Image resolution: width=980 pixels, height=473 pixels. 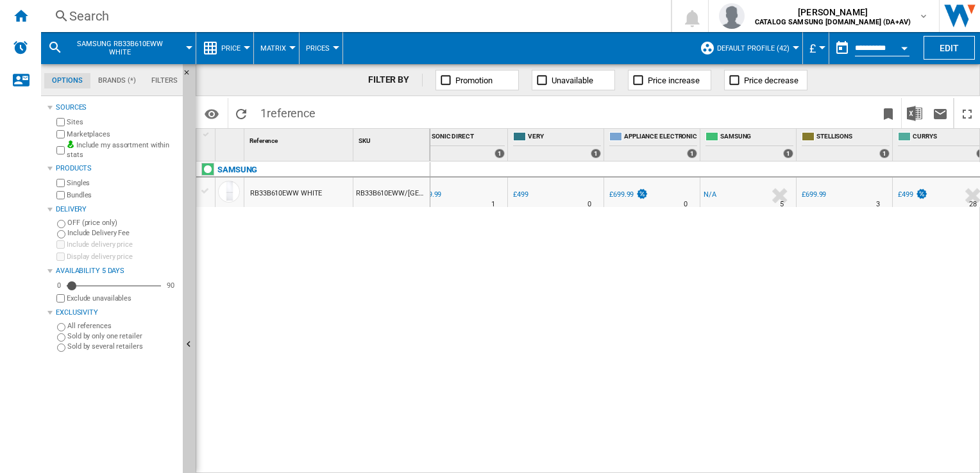 What do you see at coordinates (123, 325) in the screenshot?
I see `label: All references` at bounding box center [123, 325].